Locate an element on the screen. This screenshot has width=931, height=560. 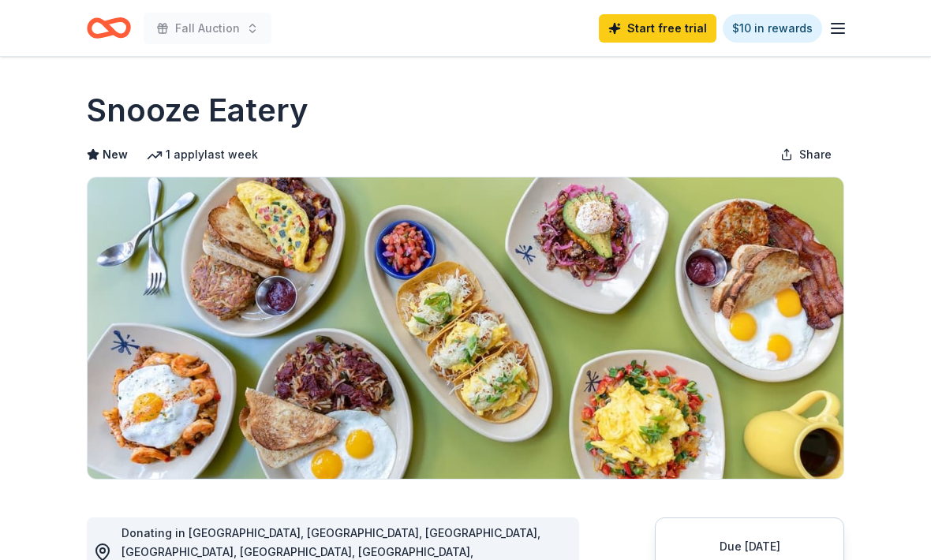
span: Fall Auction is located at coordinates (207, 28).